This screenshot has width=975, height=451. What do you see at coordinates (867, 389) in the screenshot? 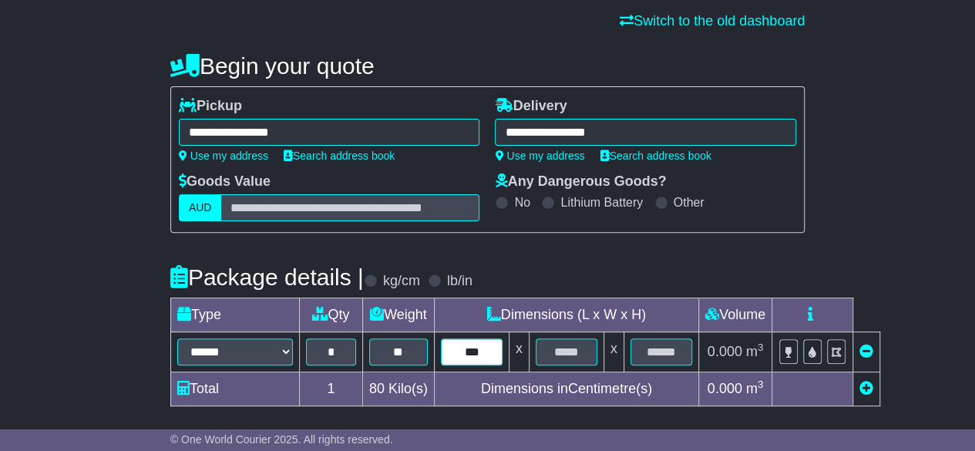
I see `a: Add new item` at bounding box center [867, 389].